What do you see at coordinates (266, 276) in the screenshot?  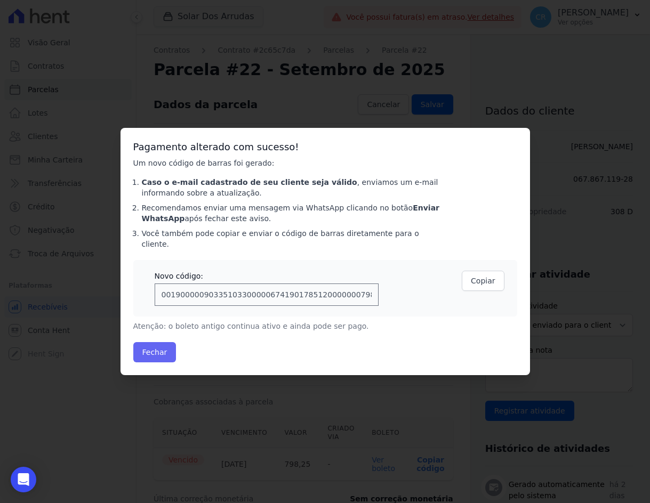 I see `div: Novo código:` at bounding box center [266, 276].